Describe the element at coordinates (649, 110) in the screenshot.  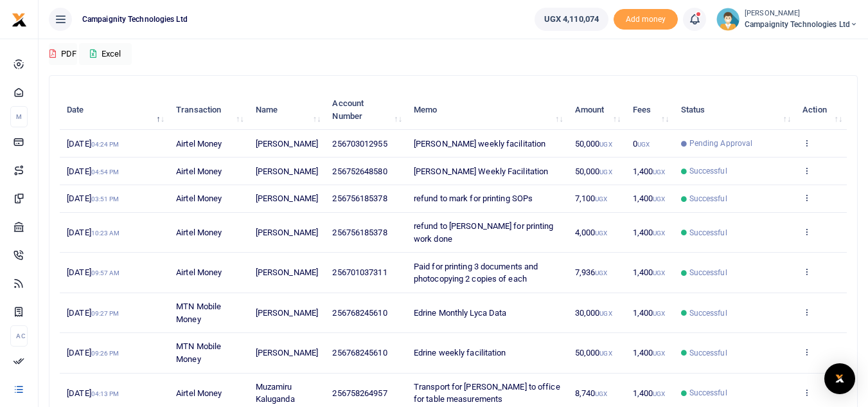
I see `th: Fees: activate to sort column ascending` at that location.